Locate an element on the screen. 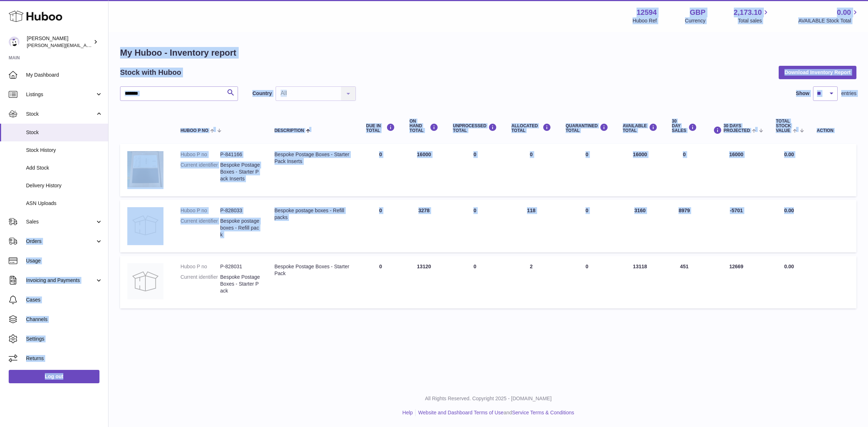  div: Bespoke Postage Boxes - Starter Pack Inserts is located at coordinates (313, 158).